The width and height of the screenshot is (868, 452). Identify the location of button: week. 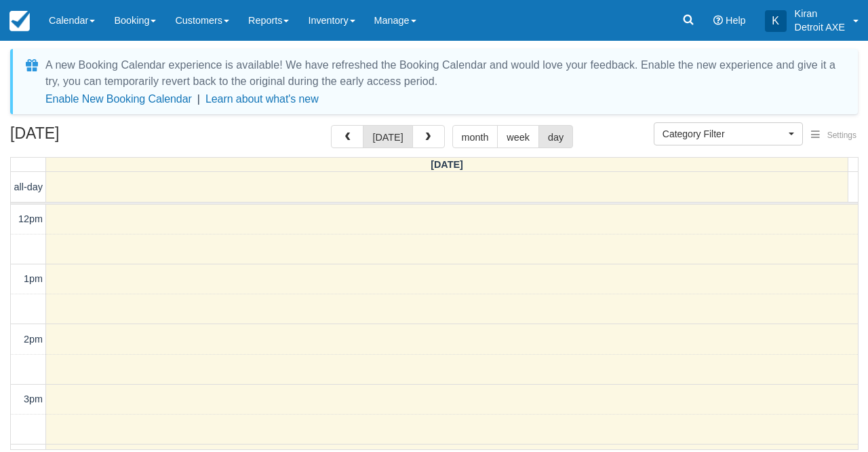
(518, 137).